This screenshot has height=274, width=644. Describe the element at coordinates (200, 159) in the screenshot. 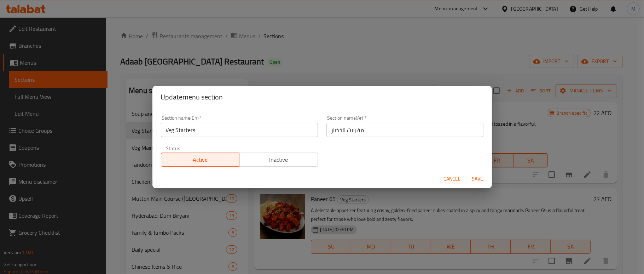

I see `button: Active` at that location.